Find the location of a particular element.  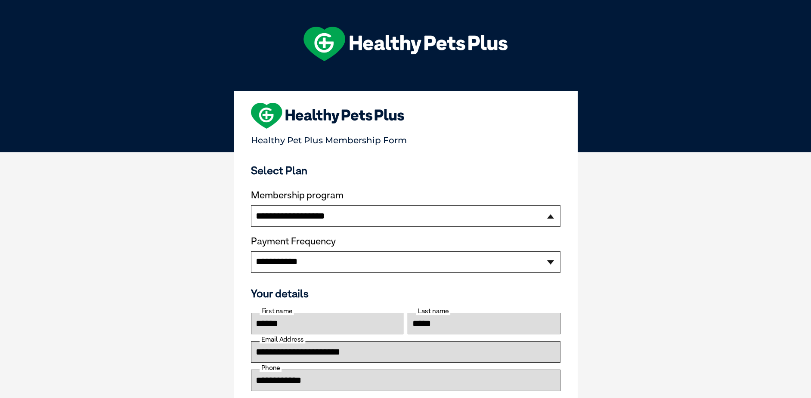

label: Last name is located at coordinates (433, 311).